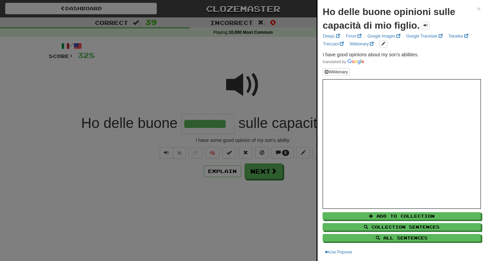  I want to click on a: Wiktionary, so click(361, 44).